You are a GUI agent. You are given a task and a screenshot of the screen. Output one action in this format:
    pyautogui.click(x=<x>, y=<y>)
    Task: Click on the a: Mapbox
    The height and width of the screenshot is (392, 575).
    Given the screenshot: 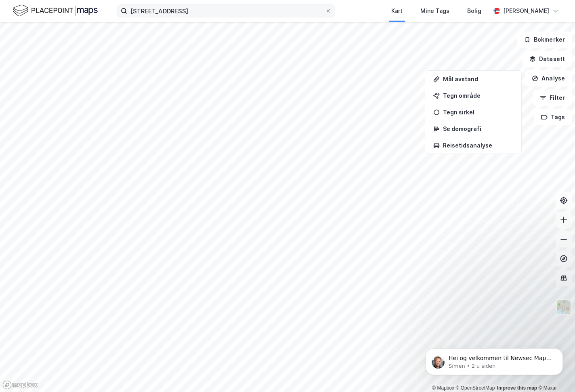 What is the action you would take?
    pyautogui.click(x=443, y=388)
    